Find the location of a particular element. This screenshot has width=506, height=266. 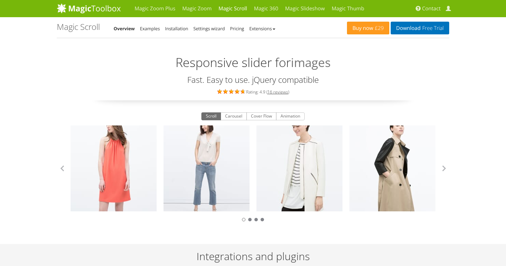

button: Animation is located at coordinates (290, 117).